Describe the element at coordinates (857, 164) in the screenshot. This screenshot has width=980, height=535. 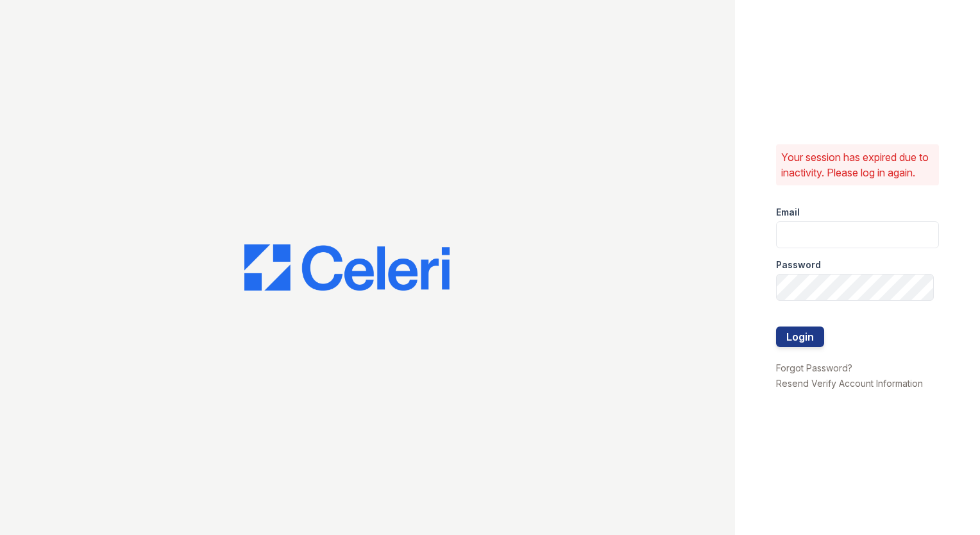
I see `p: Your session has expired due to inactivity. Please log in again.` at that location.